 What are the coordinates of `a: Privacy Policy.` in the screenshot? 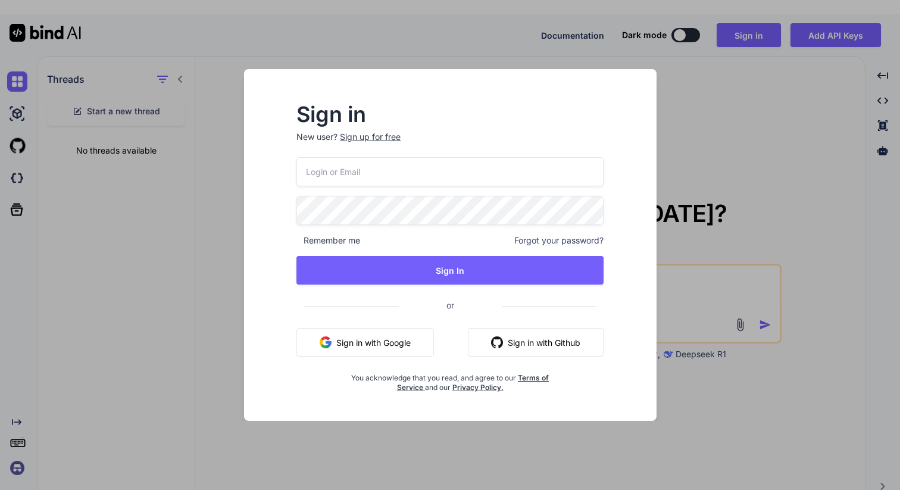 It's located at (478, 387).